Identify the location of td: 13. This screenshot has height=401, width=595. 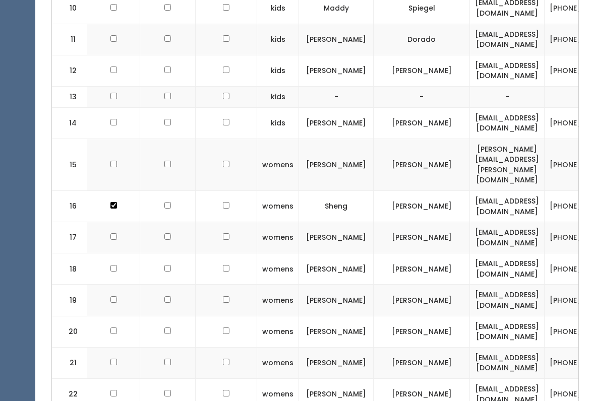
(70, 97).